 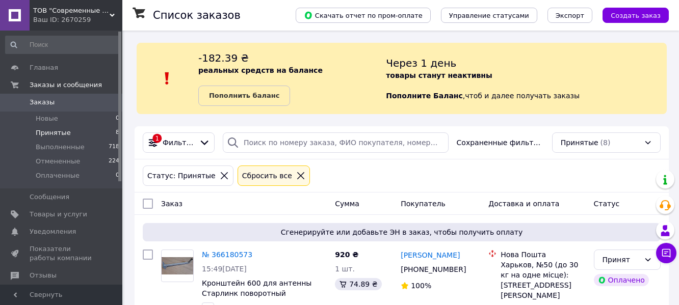 What do you see at coordinates (363, 15) in the screenshot?
I see `button: Скачать отчет по пром-оплате` at bounding box center [363, 15].